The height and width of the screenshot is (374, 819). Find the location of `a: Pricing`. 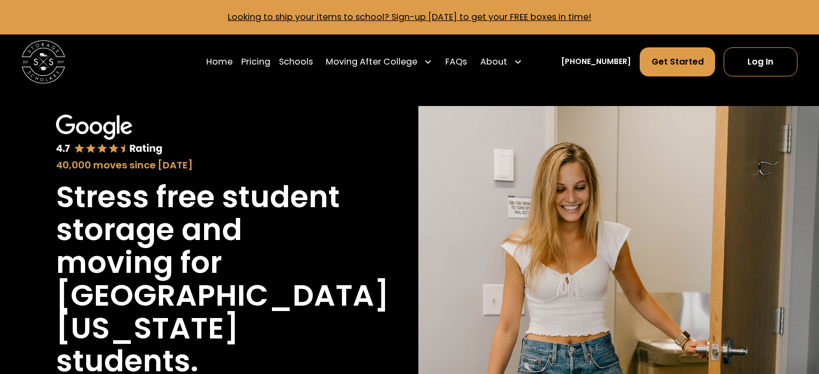

a: Pricing is located at coordinates (256, 62).